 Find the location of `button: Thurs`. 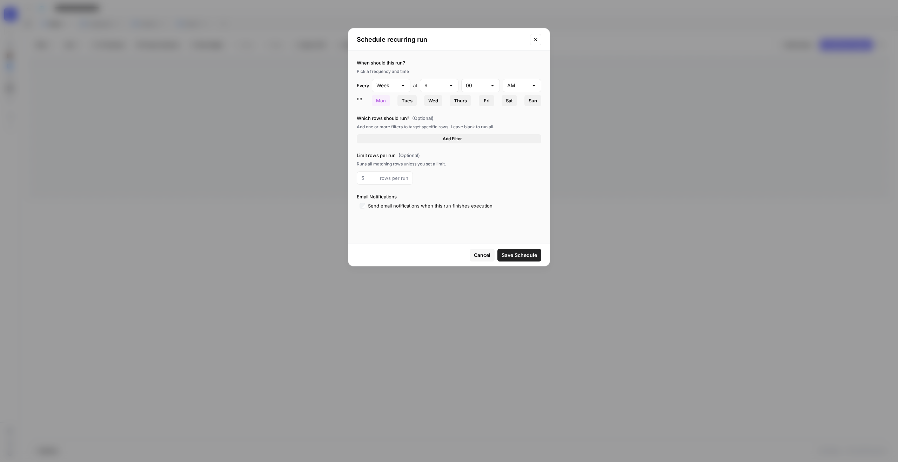

button: Thurs is located at coordinates (460, 101).